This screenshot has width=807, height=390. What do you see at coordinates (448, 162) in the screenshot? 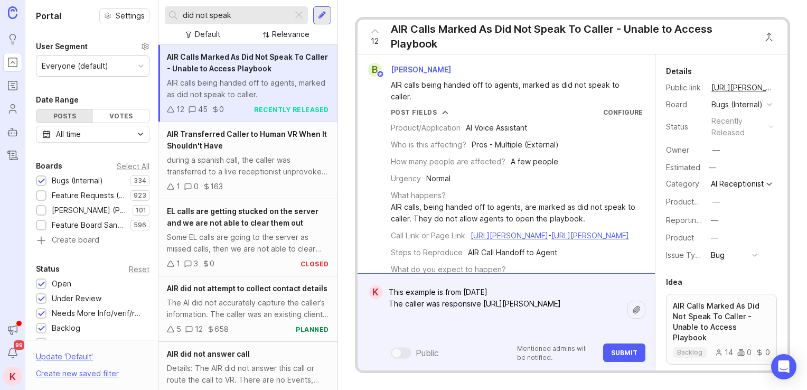
I see `div: How many people are affected?` at bounding box center [448, 162].